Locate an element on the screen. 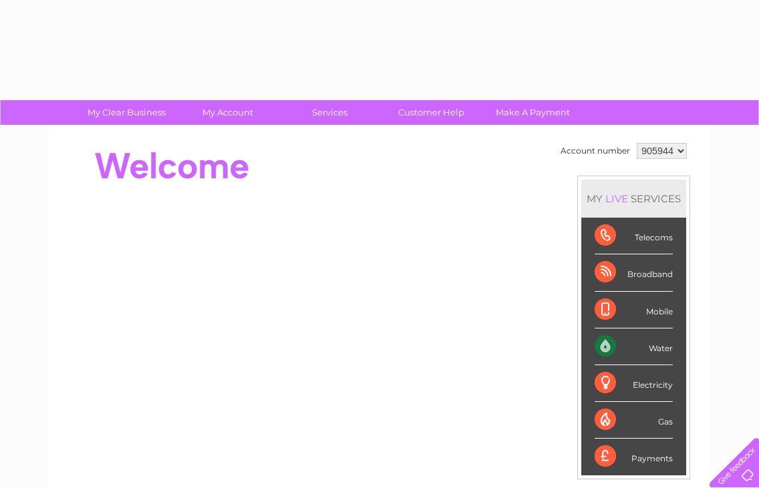  div: Broadband is located at coordinates (633, 272).